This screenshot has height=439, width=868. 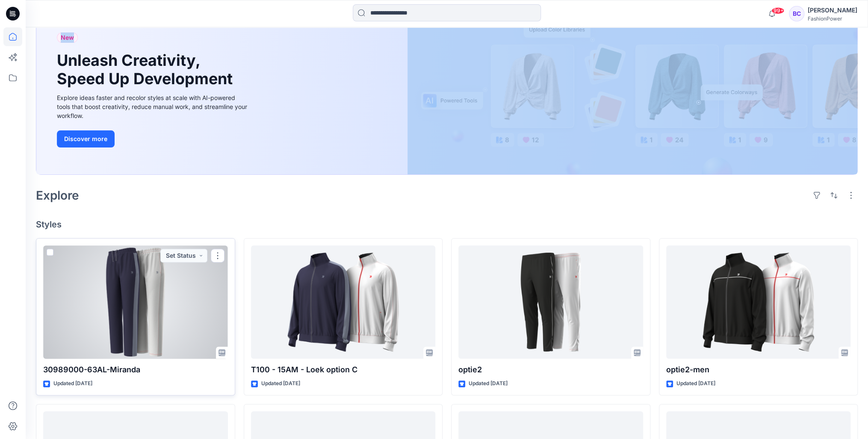 What do you see at coordinates (343, 302) in the screenshot?
I see `a: T100 - 15AM - Loek option C` at bounding box center [343, 302].